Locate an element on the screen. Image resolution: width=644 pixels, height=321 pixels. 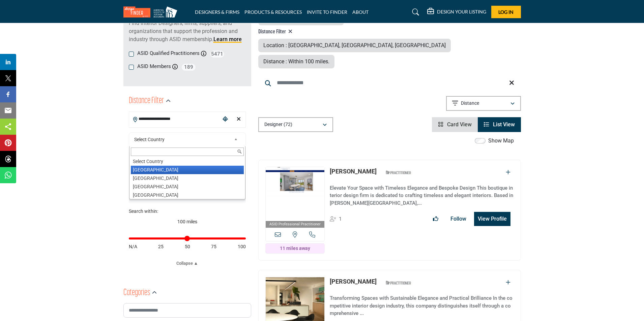
button: Designer (72) is located at coordinates (296, 125).